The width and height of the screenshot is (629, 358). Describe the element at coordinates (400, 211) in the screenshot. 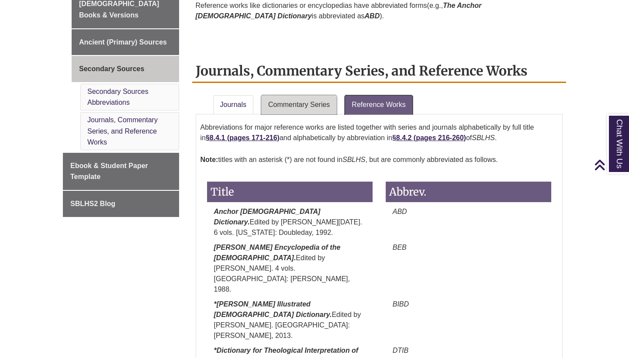

I see `em: ABD` at that location.